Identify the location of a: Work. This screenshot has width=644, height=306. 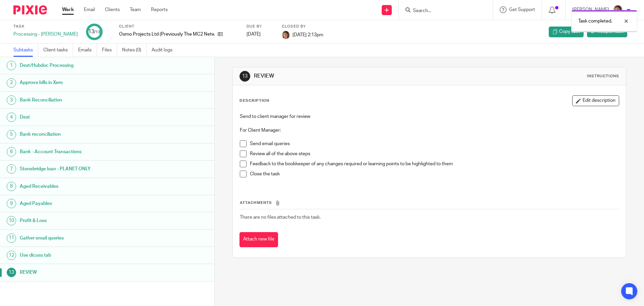
(68, 10).